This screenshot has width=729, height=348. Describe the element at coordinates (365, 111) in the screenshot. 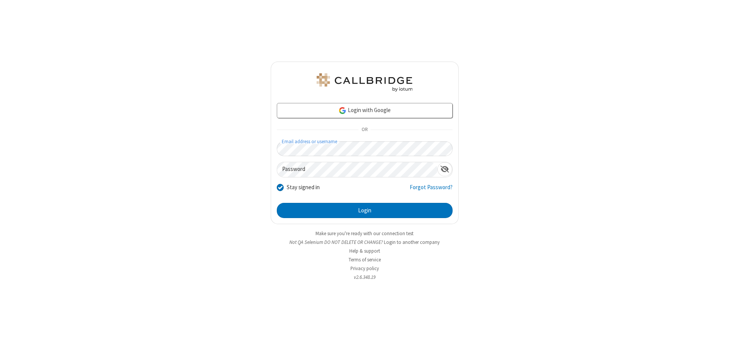

I see `a: Login with Google` at that location.